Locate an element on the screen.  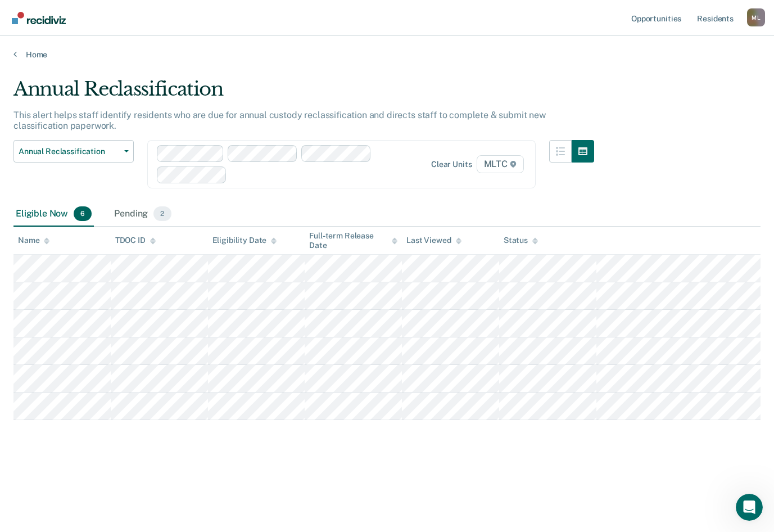
span: MLTC is located at coordinates (501, 164).